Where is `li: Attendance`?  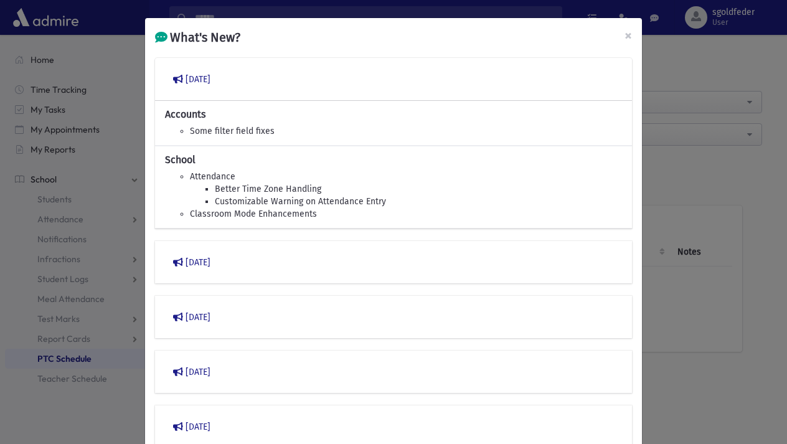
li: Attendance is located at coordinates (406, 177).